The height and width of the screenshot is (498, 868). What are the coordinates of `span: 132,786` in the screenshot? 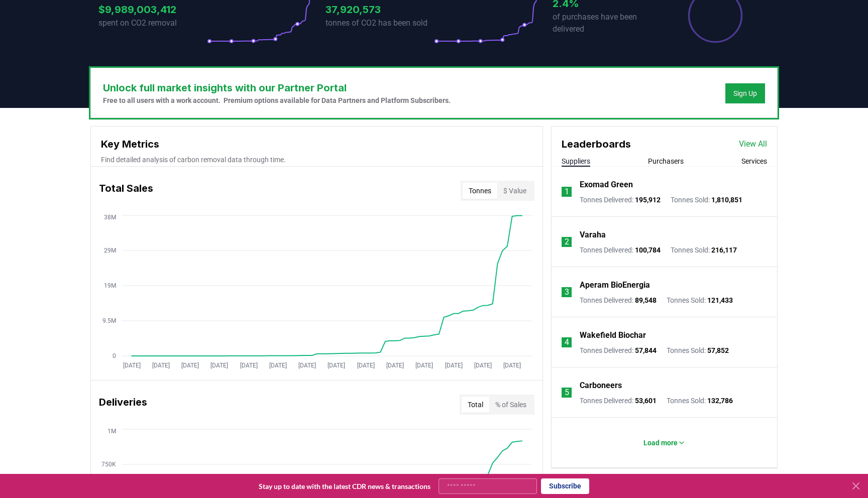 It's located at (720, 401).